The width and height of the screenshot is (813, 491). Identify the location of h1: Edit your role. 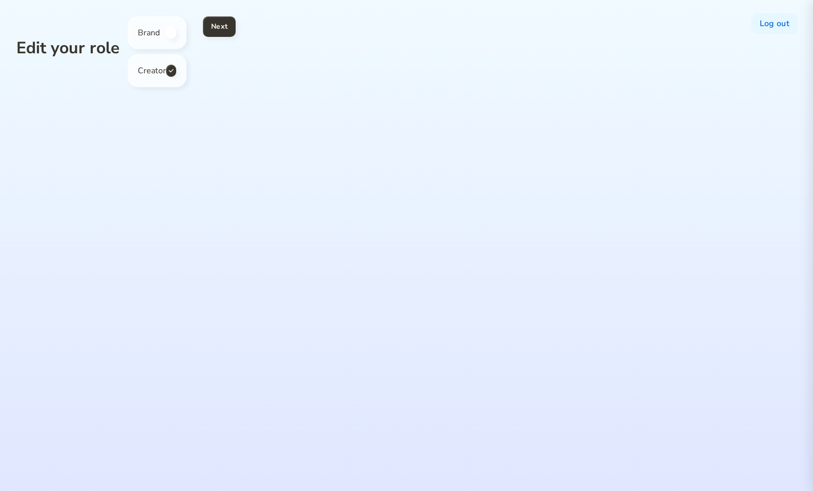
(68, 256).